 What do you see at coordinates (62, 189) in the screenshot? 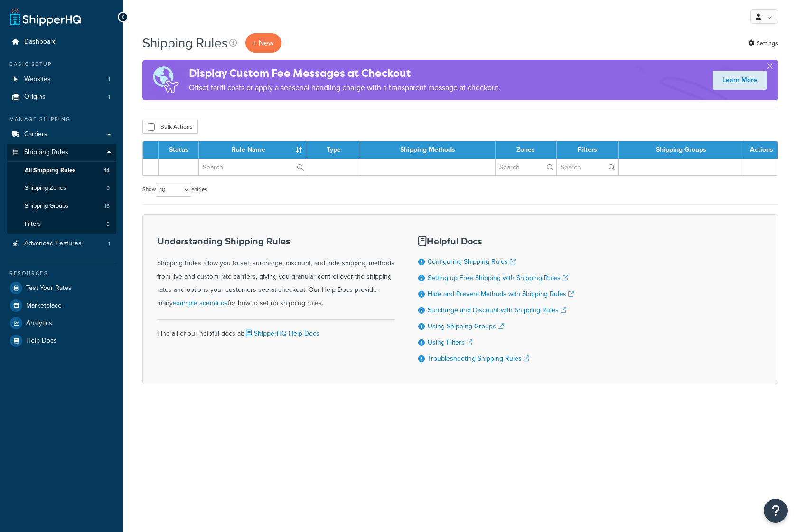
I see `li: Shipping Rules` at bounding box center [62, 189].